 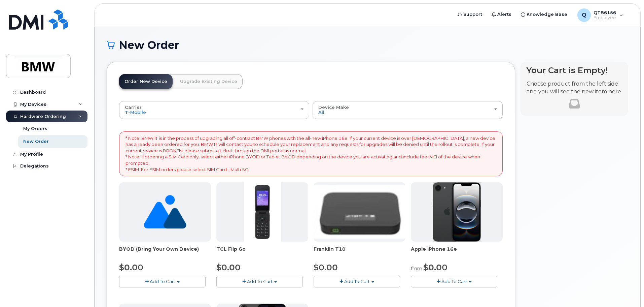 I want to click on a: Order New Device, so click(x=146, y=81).